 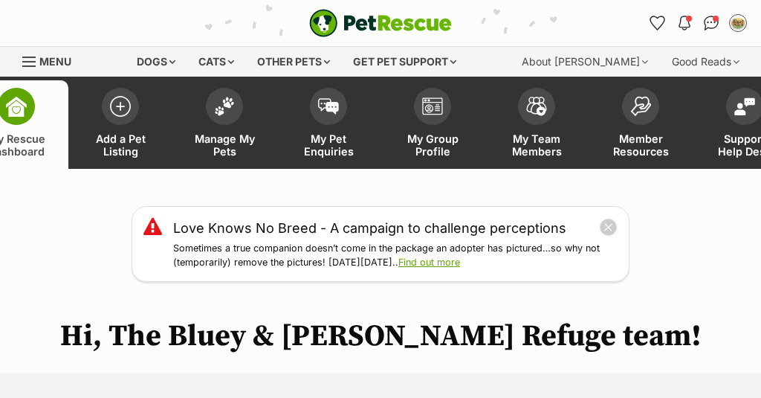 What do you see at coordinates (381, 23) in the screenshot?
I see `img: logo-e224e6f780fb5917bec1dbf3a21bbac754714ae5b6737aabdf751b685950b380.svg` at bounding box center [381, 23].